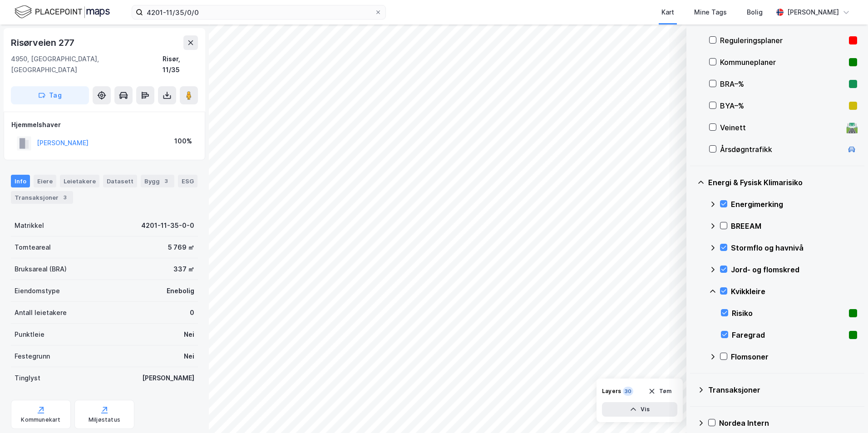  Describe the element at coordinates (187, 181) in the screenshot. I see `div: ESG` at that location.